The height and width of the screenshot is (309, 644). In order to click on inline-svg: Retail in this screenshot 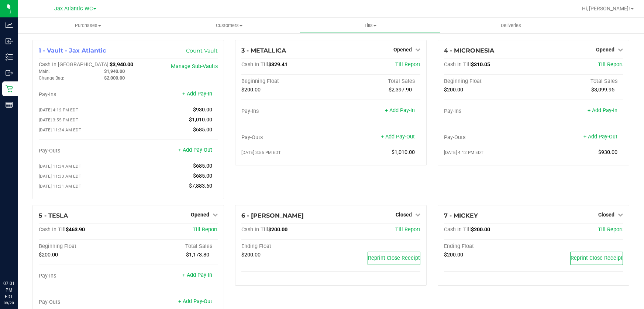, I will do `click(10, 89)`.